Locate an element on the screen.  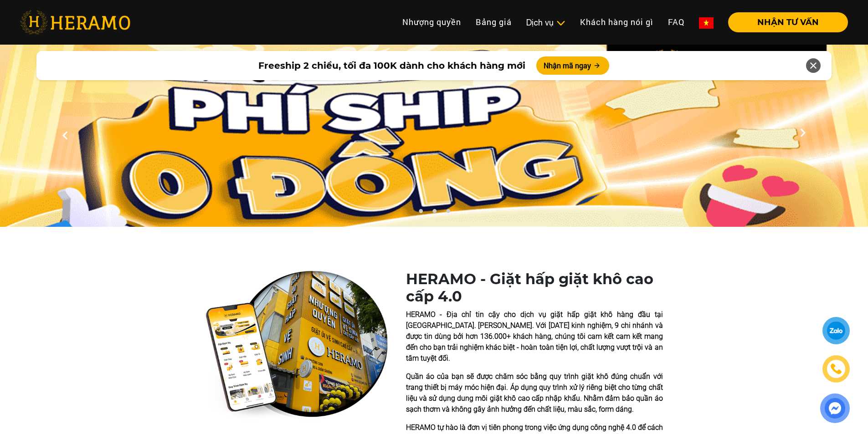
button: 3 is located at coordinates (448, 213).